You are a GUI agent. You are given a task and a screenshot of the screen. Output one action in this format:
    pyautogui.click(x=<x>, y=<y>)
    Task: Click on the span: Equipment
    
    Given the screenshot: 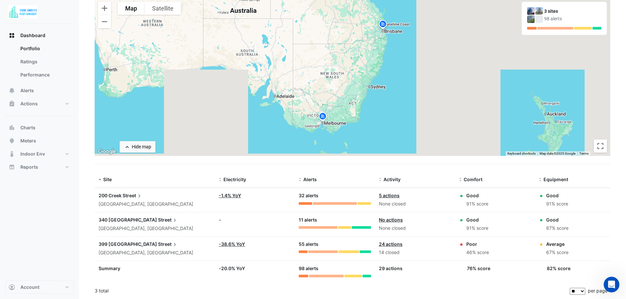 What is the action you would take?
    pyautogui.click(x=556, y=179)
    